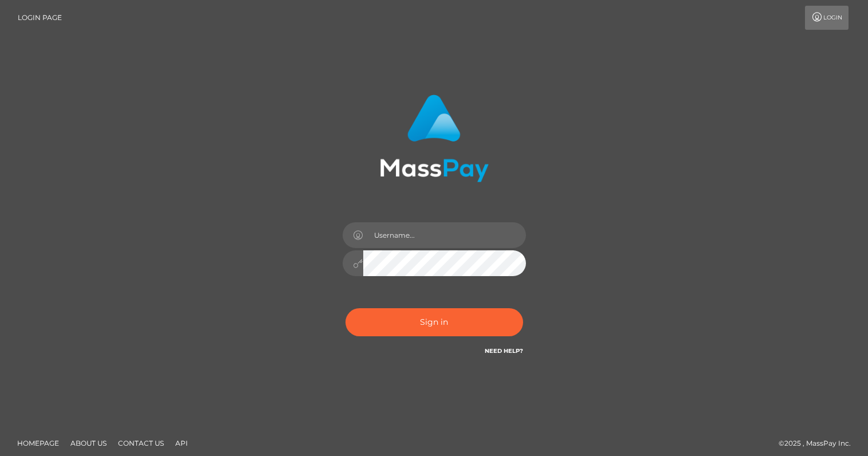 Image resolution: width=868 pixels, height=456 pixels. What do you see at coordinates (38, 443) in the screenshot?
I see `a: Homepage` at bounding box center [38, 443].